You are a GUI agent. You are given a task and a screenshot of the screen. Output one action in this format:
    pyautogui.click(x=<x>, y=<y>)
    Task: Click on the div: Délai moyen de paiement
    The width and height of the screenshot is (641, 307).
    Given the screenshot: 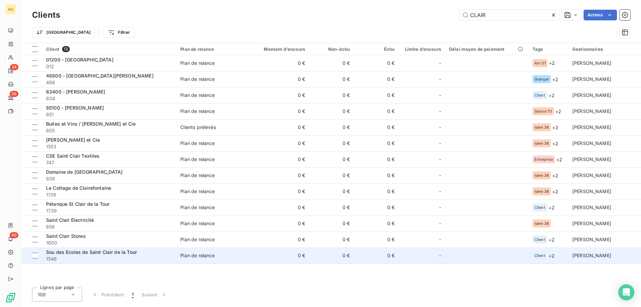 What is the action you would take?
    pyautogui.click(x=487, y=49)
    